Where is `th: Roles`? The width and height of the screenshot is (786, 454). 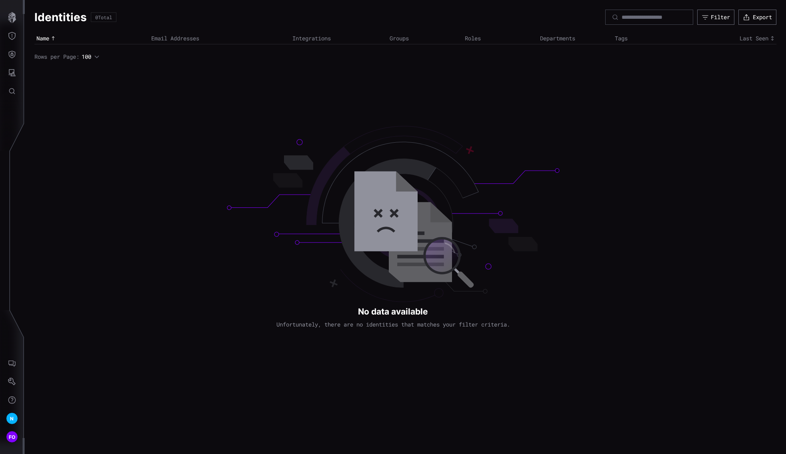
th: Roles is located at coordinates (500, 38).